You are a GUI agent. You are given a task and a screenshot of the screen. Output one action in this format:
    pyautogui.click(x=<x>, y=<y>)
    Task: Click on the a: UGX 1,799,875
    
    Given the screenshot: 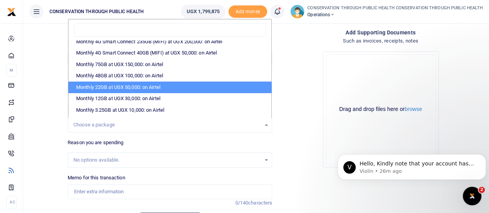 What is the action you would take?
    pyautogui.click(x=203, y=12)
    